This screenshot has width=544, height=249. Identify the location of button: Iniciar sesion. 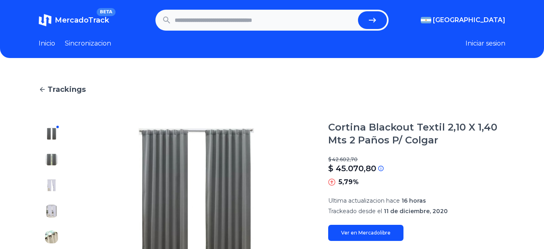
(485, 43).